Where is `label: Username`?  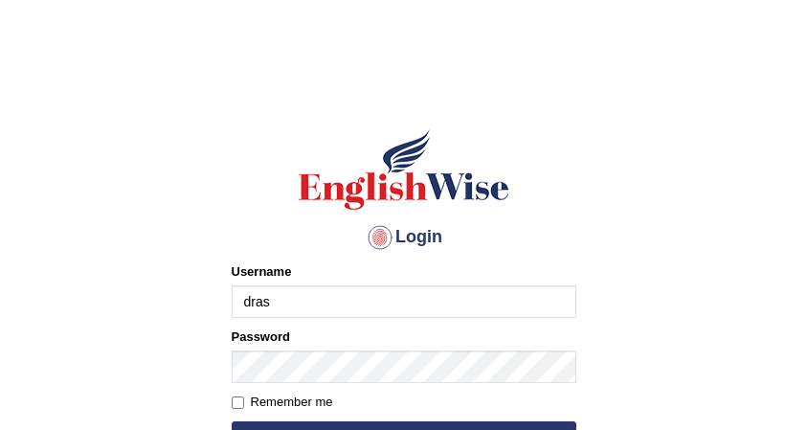 label: Username is located at coordinates (261, 271).